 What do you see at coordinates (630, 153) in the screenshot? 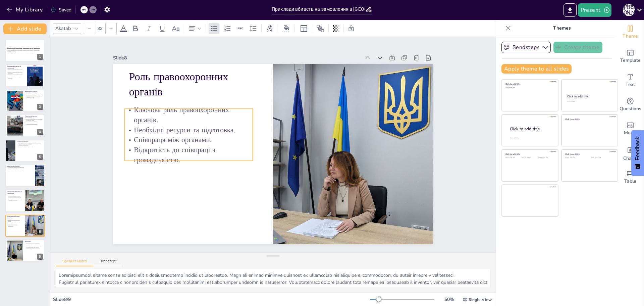
I see `div: Add charts and graphs` at bounding box center [630, 153].